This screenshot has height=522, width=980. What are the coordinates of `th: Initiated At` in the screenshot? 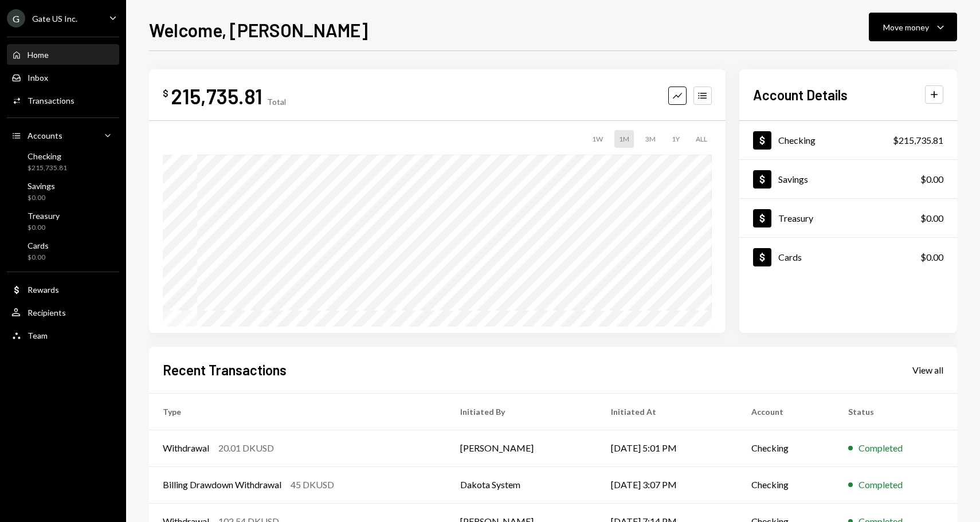 It's located at (667, 412).